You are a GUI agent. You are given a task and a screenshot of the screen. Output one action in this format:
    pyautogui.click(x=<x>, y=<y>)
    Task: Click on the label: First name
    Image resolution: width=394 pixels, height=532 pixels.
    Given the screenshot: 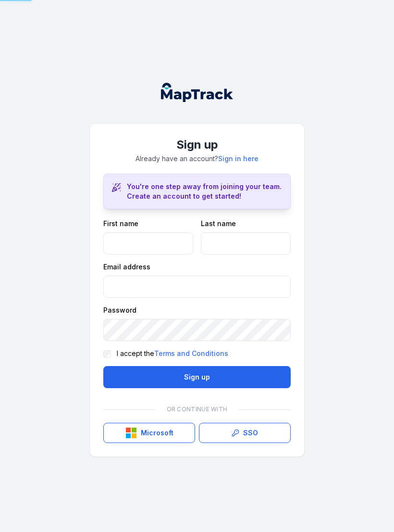 What is the action you would take?
    pyautogui.click(x=121, y=223)
    